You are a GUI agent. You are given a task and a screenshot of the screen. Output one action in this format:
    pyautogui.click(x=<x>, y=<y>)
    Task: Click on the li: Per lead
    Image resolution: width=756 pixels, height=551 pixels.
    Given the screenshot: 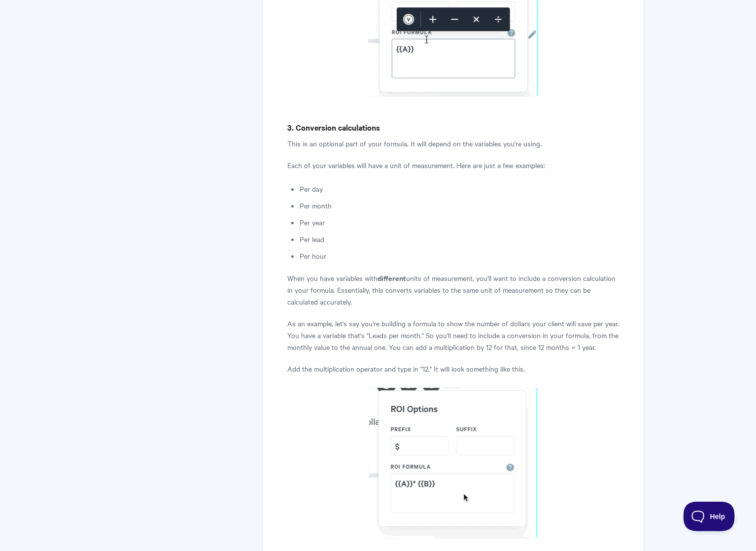 What is the action you would take?
    pyautogui.click(x=460, y=239)
    